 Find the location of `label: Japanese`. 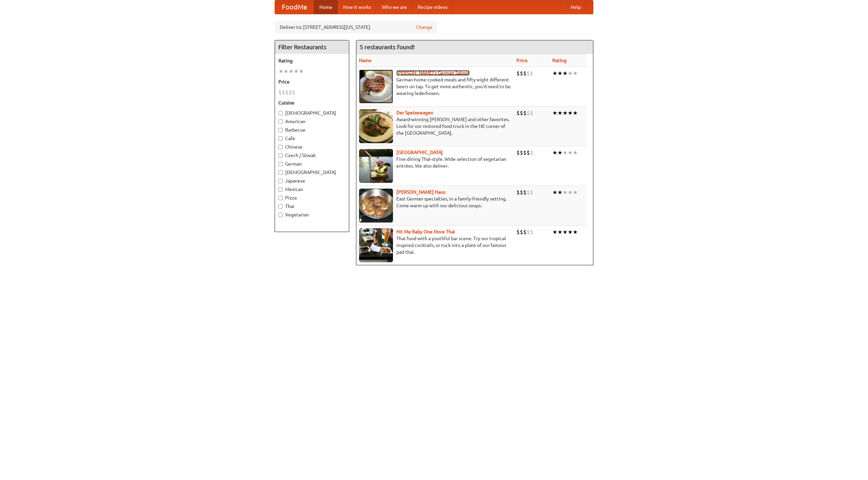

label: Japanese is located at coordinates (312, 181).